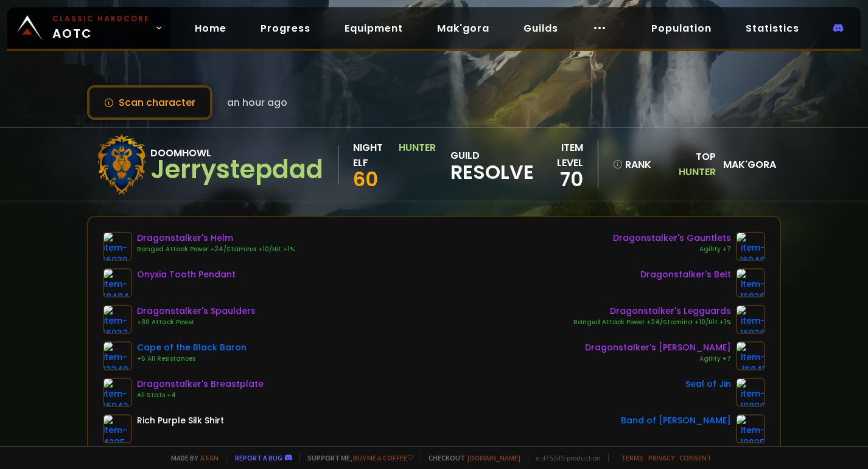 This screenshot has width=868, height=469. What do you see at coordinates (697, 172) in the screenshot?
I see `span: Hunter` at bounding box center [697, 172].